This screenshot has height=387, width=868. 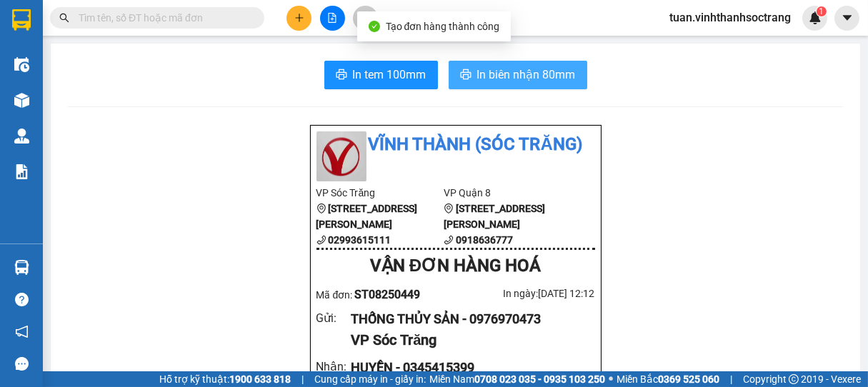 What do you see at coordinates (485, 240) in the screenshot?
I see `b: 0918636777` at bounding box center [485, 240].